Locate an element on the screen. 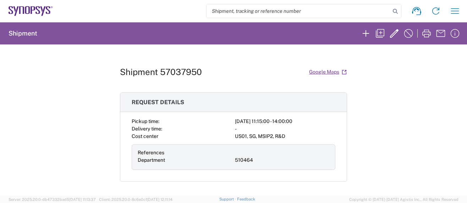 Image resolution: width=467 pixels, height=203 pixels. span: Delivery time: is located at coordinates (147, 128).